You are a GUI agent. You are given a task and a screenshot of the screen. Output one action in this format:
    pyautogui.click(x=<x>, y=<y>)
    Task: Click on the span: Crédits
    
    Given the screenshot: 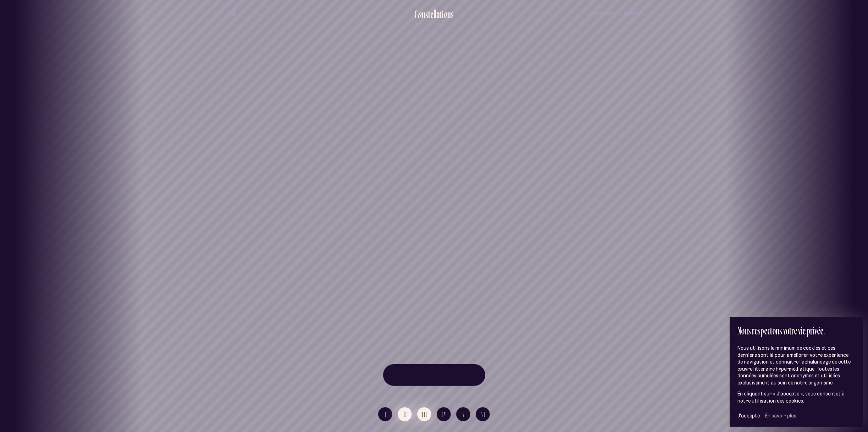 What is the action you would take?
    pyautogui.click(x=633, y=13)
    